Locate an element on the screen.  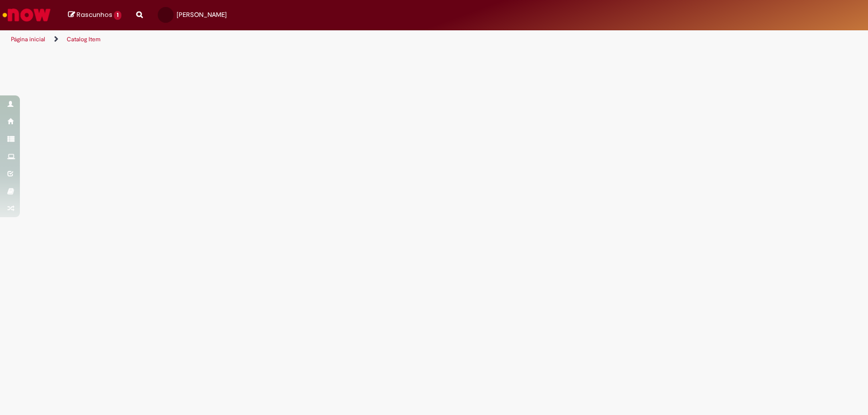
img: ServiceNow is located at coordinates (27, 15).